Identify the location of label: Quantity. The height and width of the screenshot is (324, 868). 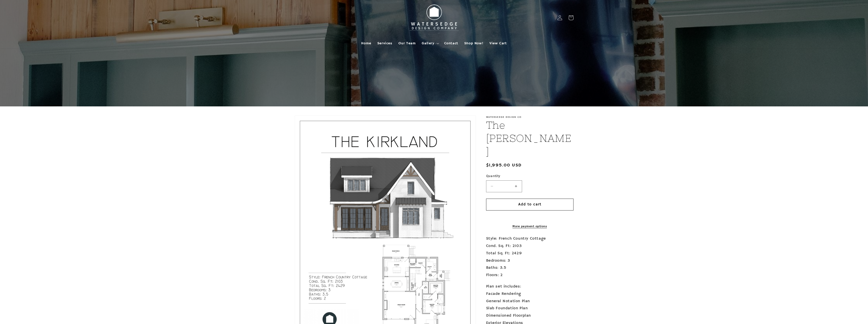
(529, 176).